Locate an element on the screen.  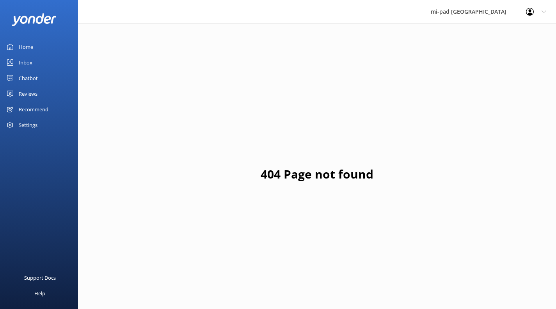
img: yonder-white-logo.png is located at coordinates (34, 20).